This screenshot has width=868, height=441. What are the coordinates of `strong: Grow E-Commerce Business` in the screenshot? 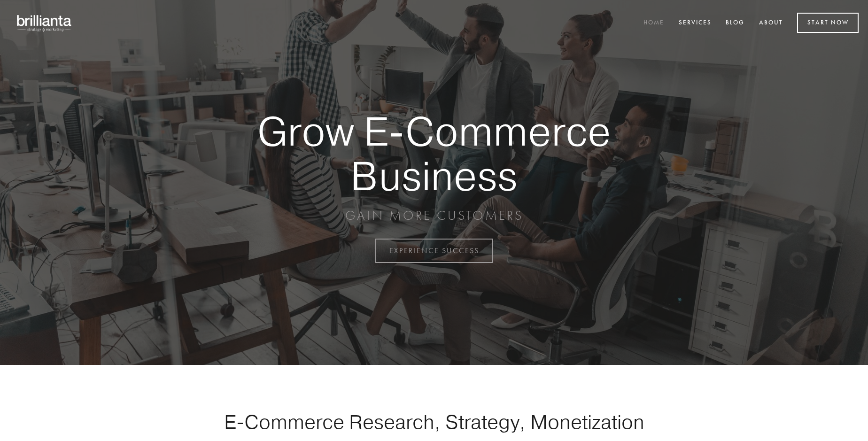 It's located at (434, 153).